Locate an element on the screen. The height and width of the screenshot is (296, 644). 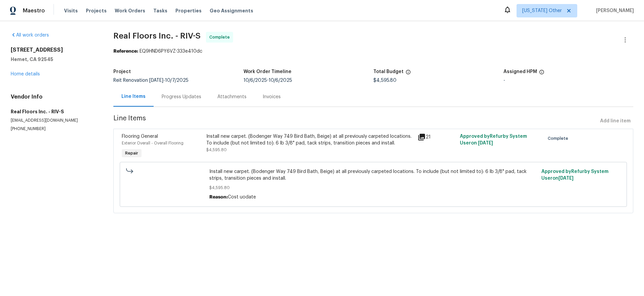
span: Properties is located at coordinates (189, 11).